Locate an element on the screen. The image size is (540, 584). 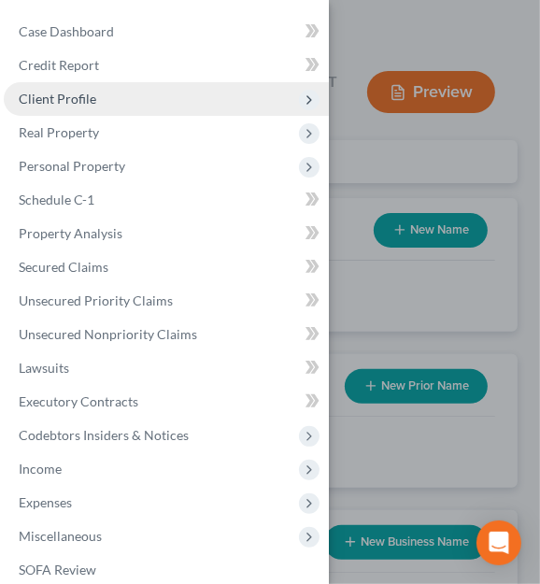
a: Unsecured Priority Claims is located at coordinates (166, 301).